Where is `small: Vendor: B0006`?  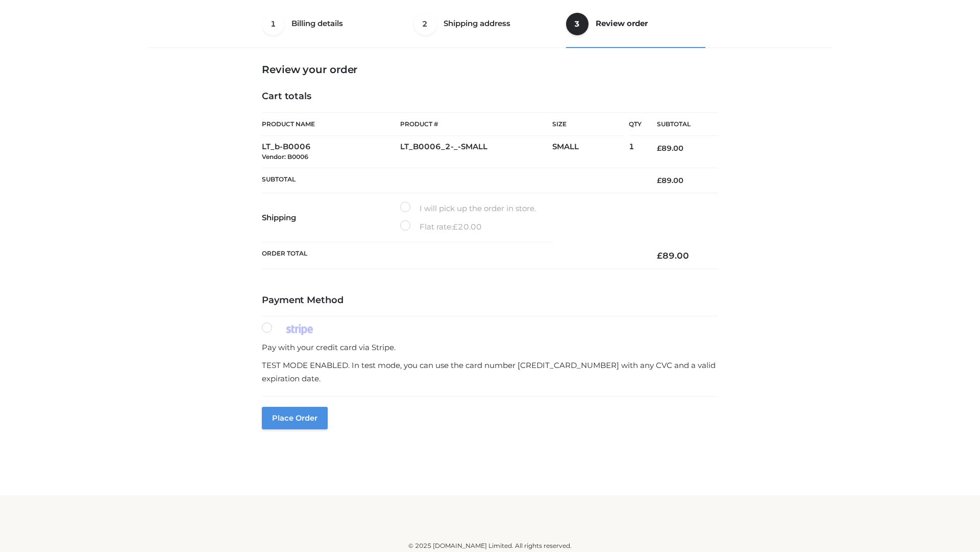 small: Vendor: B0006 is located at coordinates (285, 156).